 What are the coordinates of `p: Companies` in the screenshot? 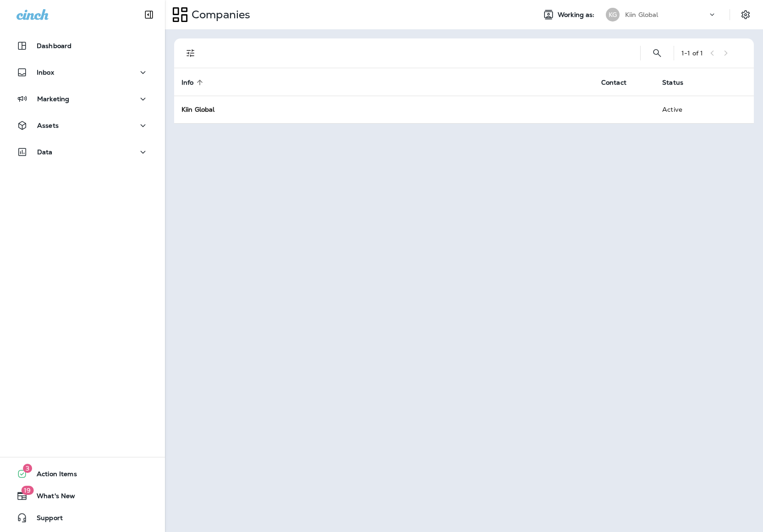 It's located at (219, 15).